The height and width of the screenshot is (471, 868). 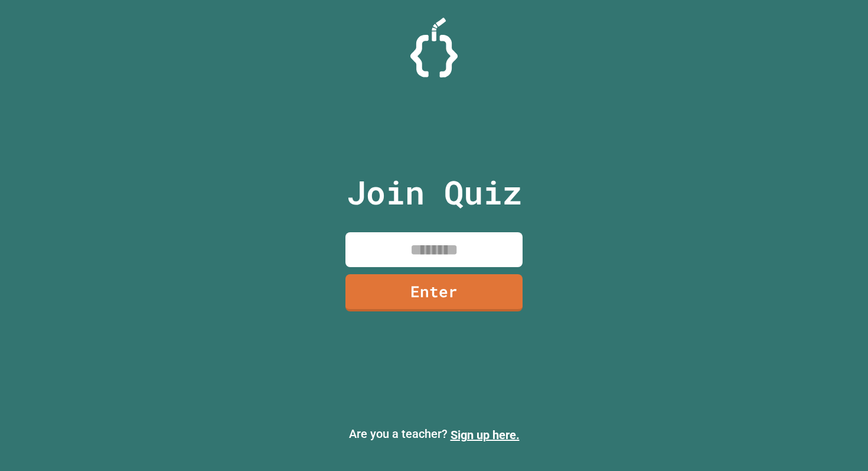 What do you see at coordinates (434, 293) in the screenshot?
I see `a: Enter` at bounding box center [434, 293].